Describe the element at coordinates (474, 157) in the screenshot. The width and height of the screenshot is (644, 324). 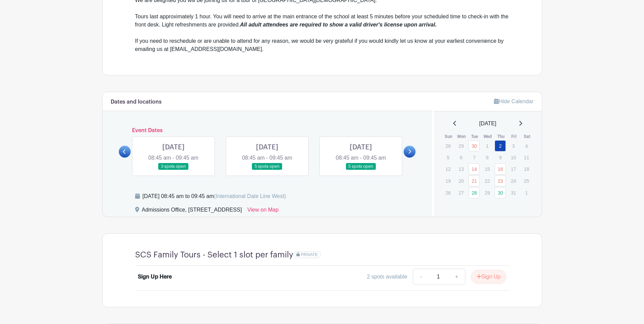
I see `p: 7` at that location.